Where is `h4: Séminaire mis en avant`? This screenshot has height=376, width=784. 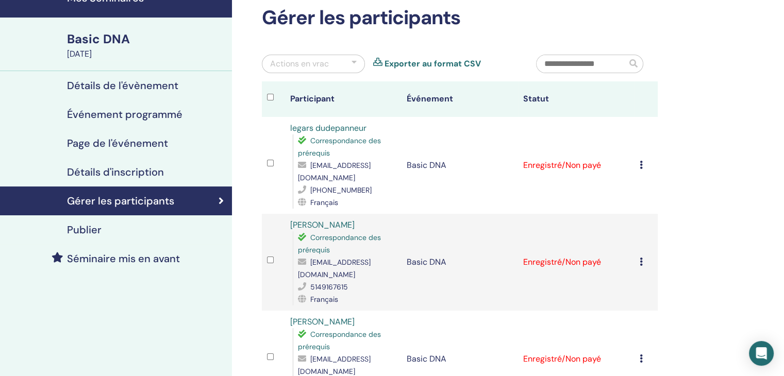
h4: Séminaire mis en avant is located at coordinates (123, 259).